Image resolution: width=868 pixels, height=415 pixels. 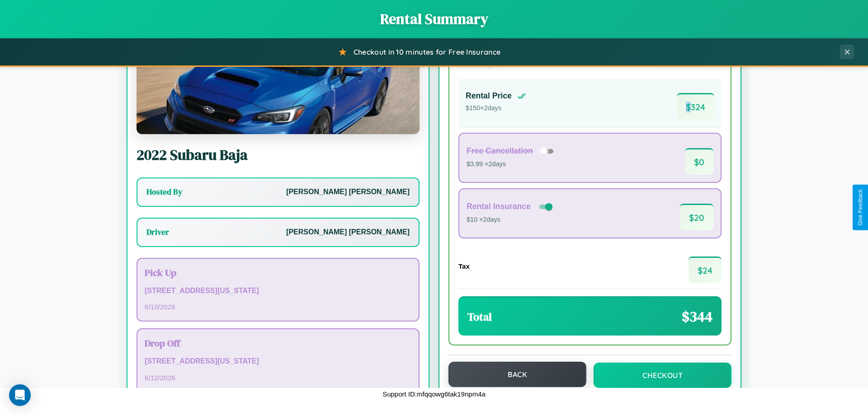 I want to click on div: Open Intercom Messenger, so click(x=20, y=395).